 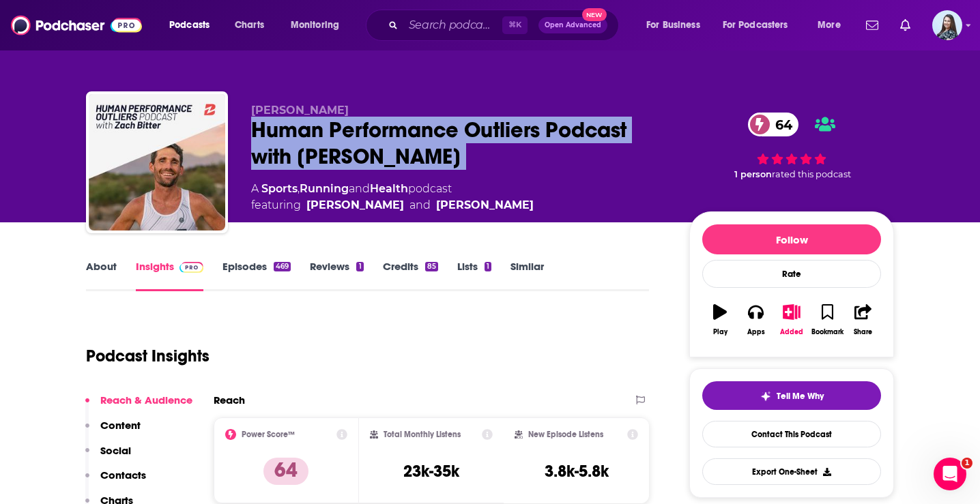 What do you see at coordinates (673, 25) in the screenshot?
I see `span: For Business` at bounding box center [673, 25].